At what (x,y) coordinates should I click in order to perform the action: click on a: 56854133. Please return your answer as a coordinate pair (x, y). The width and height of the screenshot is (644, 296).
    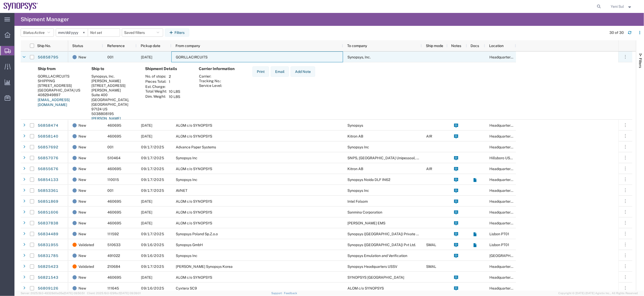
    Looking at the image, I should click on (48, 180).